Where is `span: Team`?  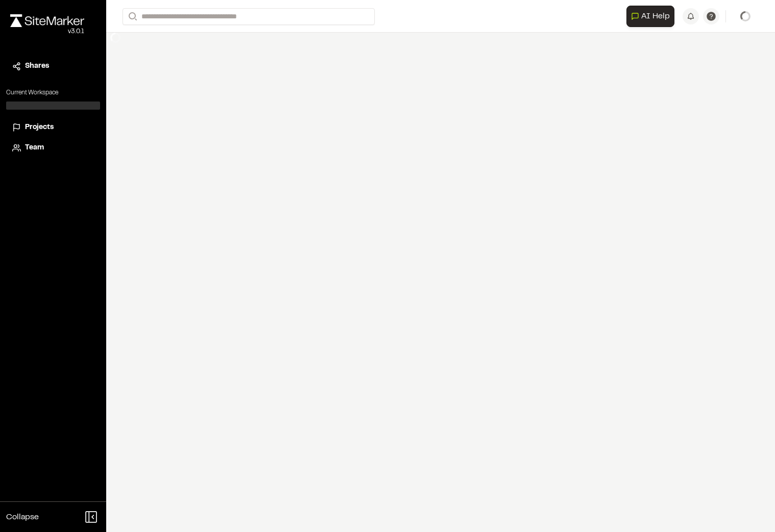 span: Team is located at coordinates (34, 148).